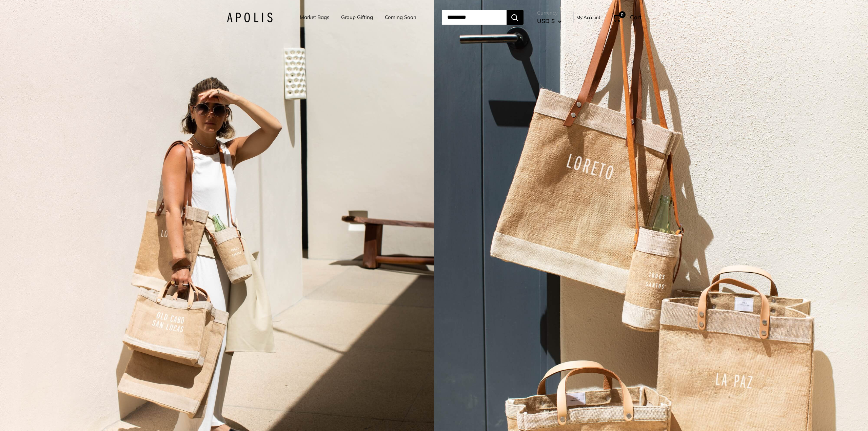 This screenshot has width=868, height=431. What do you see at coordinates (314, 18) in the screenshot?
I see `a: Market Bags` at bounding box center [314, 18].